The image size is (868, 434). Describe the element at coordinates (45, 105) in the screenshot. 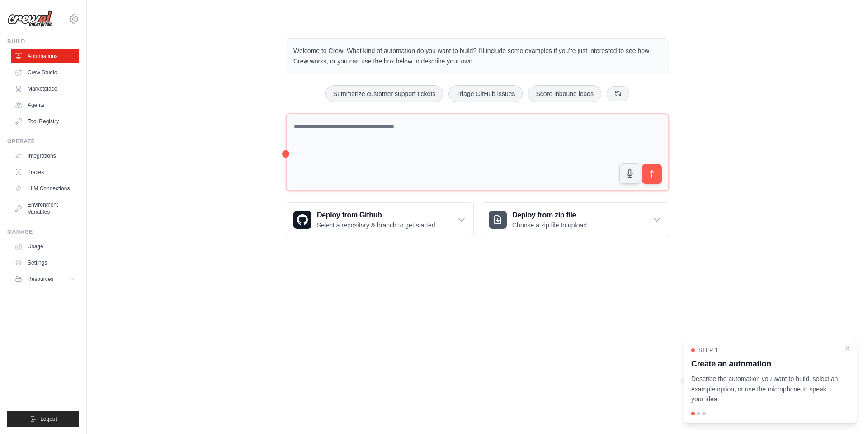

I see `a: Agents` at that location.